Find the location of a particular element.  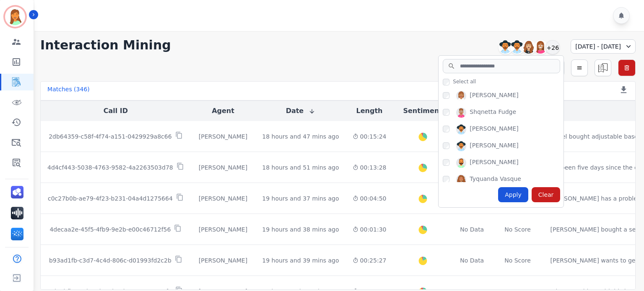

div: 18 hours and 51 mins ago is located at coordinates (300, 167).